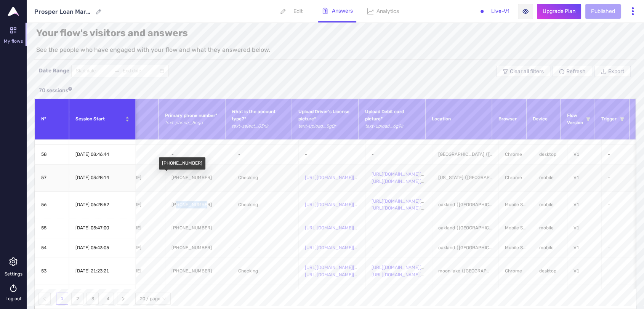 Image resolution: width=644 pixels, height=309 pixels. I want to click on span: right, so click(123, 299).